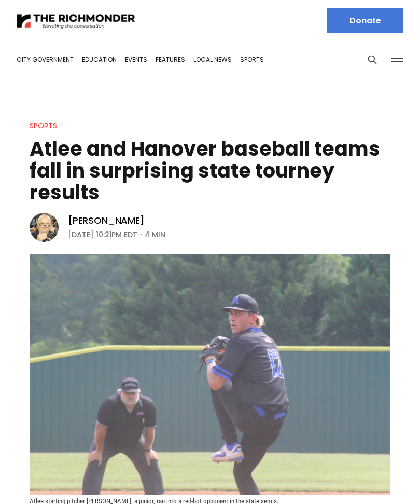  I want to click on a: Education, so click(99, 59).